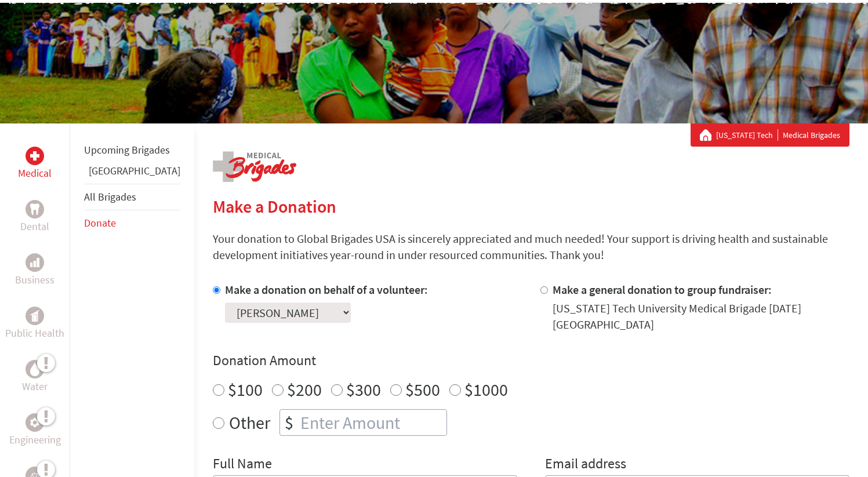 This screenshot has height=477, width=868. I want to click on div: Dental, so click(35, 209).